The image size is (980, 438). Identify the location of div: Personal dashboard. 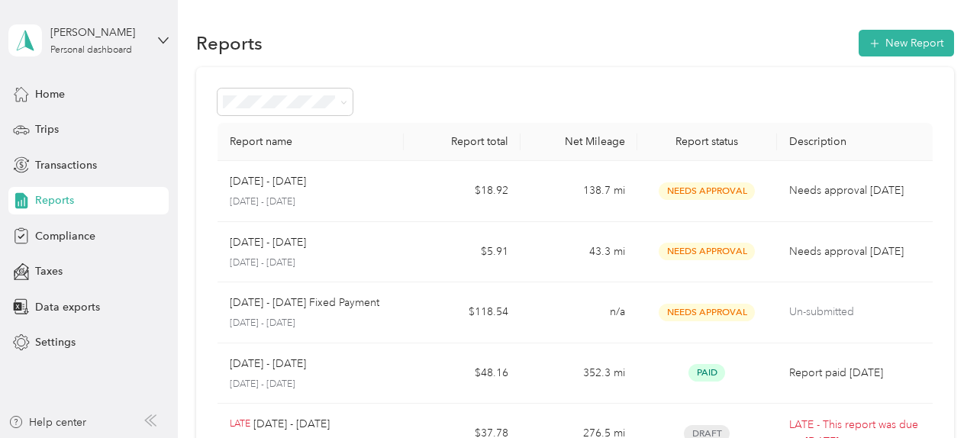
(91, 50).